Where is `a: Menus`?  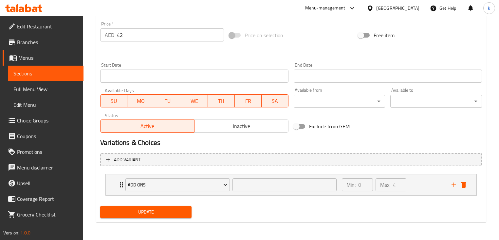 a: Menus is located at coordinates (43, 58).